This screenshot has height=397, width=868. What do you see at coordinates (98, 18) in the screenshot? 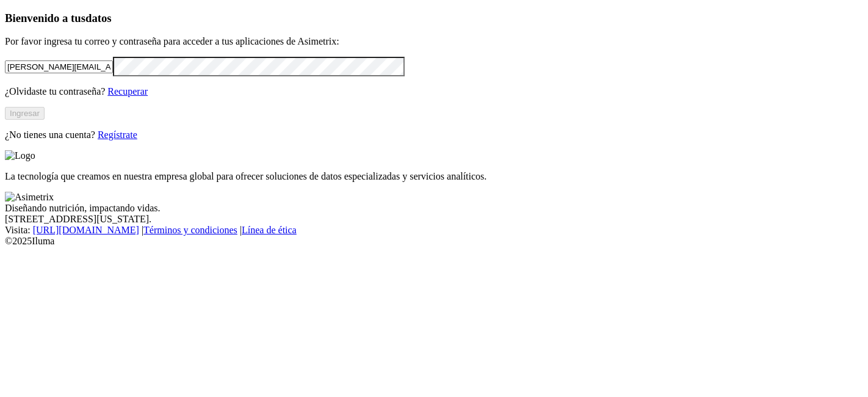
I see `span: datos` at bounding box center [98, 18].